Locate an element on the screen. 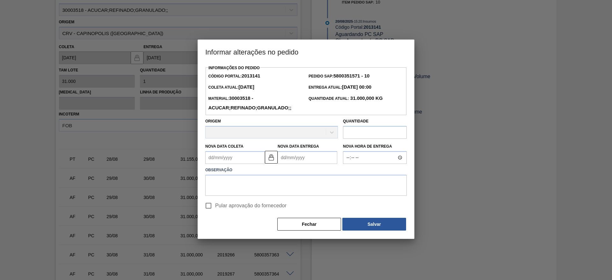 This screenshot has width=612, height=280. strong: 31.000,000 KG is located at coordinates (366, 98).